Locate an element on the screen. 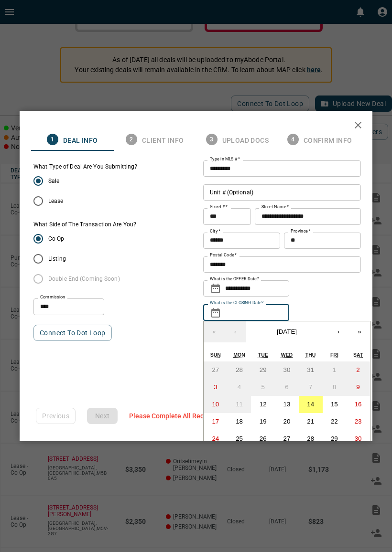 This screenshot has height=552, width=392. abbr: August 25, 2025 is located at coordinates (239, 438).